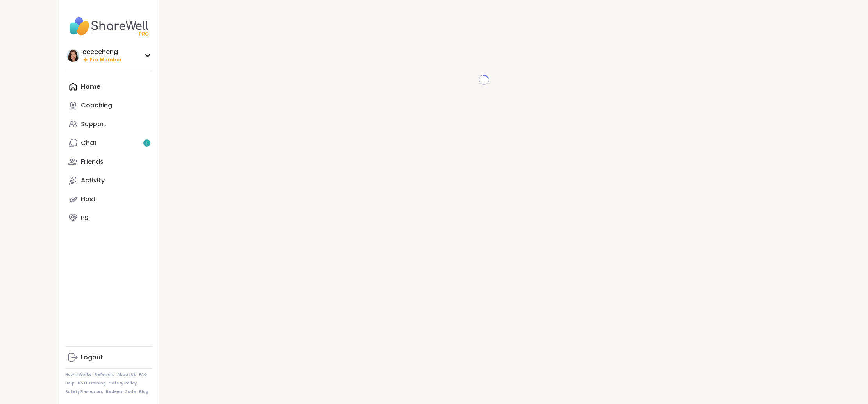  Describe the element at coordinates (108, 180) in the screenshot. I see `a: Activity` at that location.